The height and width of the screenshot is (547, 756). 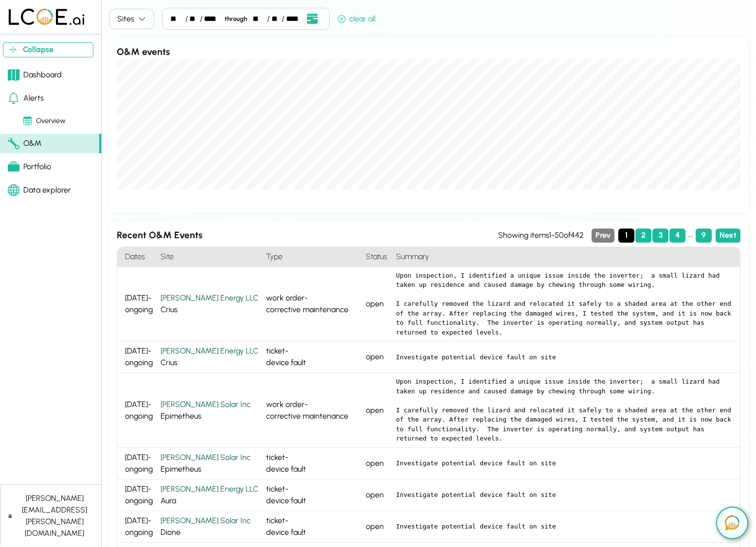 I want to click on h3: Recent O&M Events, so click(x=307, y=236).